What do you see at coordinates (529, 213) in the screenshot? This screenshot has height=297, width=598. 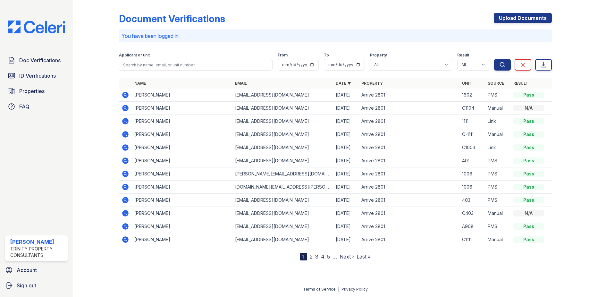 I see `div: N/A` at bounding box center [529, 213].